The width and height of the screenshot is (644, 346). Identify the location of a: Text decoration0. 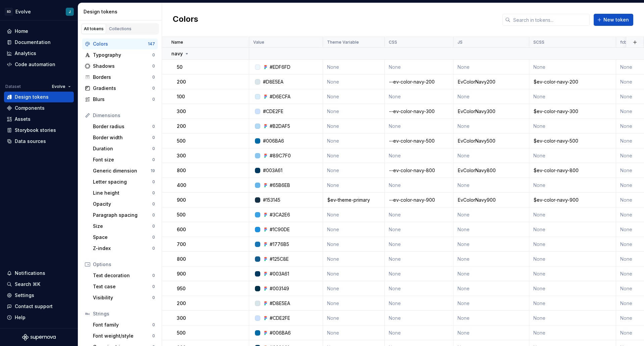
(124, 275).